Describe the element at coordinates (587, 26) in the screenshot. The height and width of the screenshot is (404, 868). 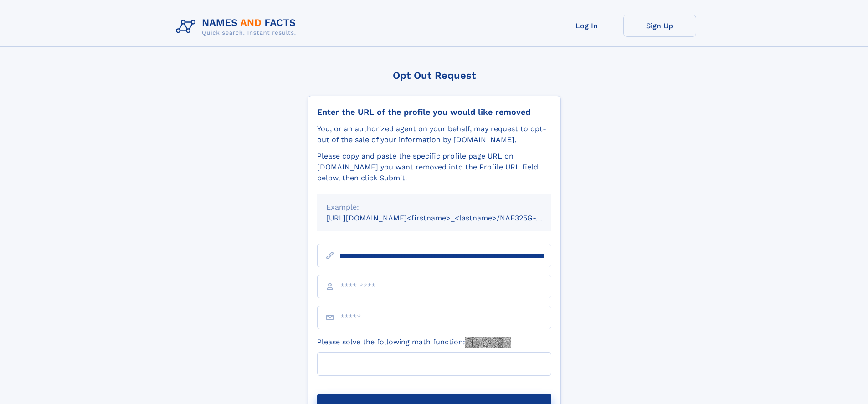
I see `a: Log In` at that location.